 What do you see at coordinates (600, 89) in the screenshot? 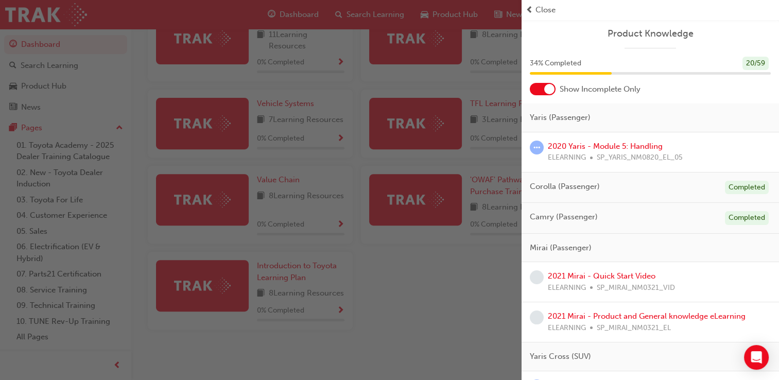
I see `span: Show Incomplete Only` at bounding box center [600, 89].